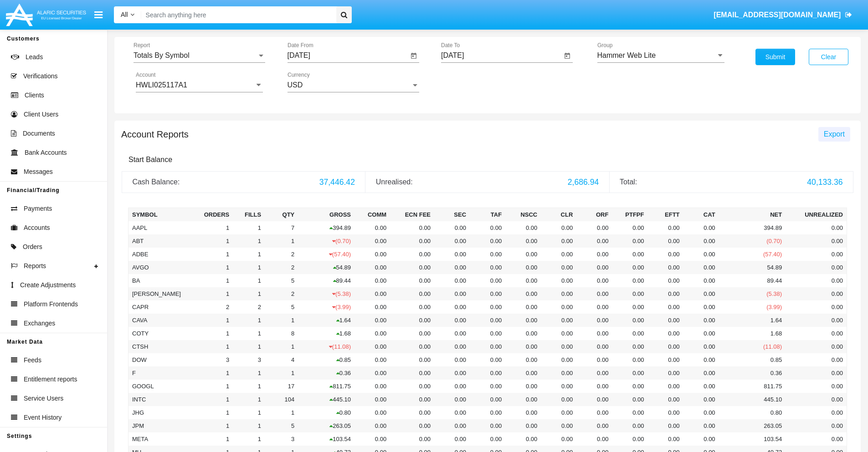  What do you see at coordinates (630, 214) in the screenshot?
I see `th: PTFPF` at bounding box center [630, 214].